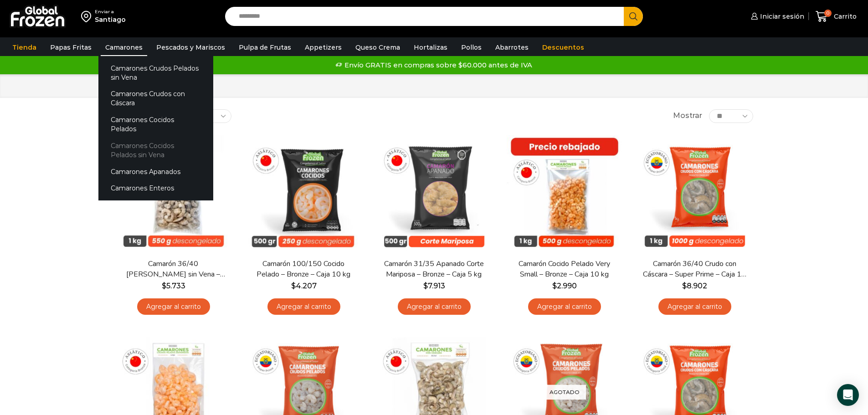 The width and height of the screenshot is (868, 415). I want to click on a: Tienda, so click(24, 48).